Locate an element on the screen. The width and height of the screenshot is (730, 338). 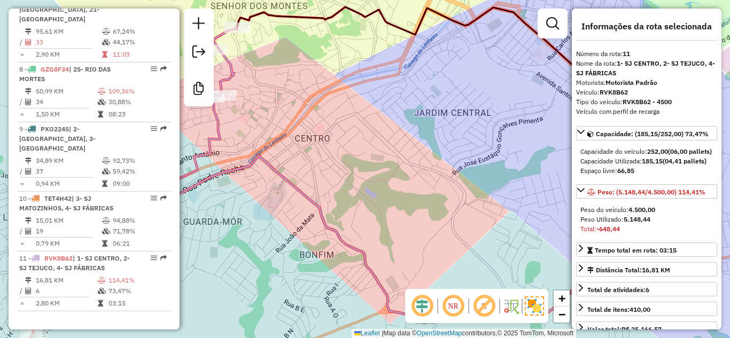
a: Criar modelo is located at coordinates (199, 90).